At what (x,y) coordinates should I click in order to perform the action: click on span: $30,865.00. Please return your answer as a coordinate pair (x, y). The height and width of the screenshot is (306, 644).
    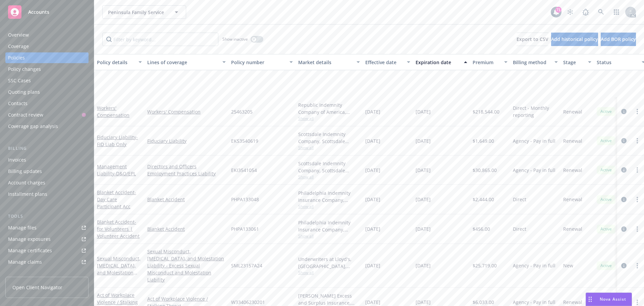
    Looking at the image, I should click on (484, 170).